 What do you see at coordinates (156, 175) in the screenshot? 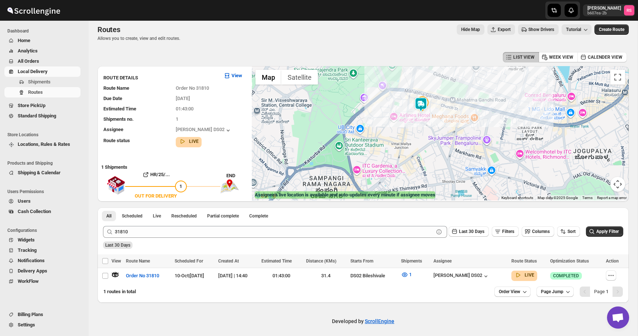
I see `button: HR/25/...` at bounding box center [156, 175].